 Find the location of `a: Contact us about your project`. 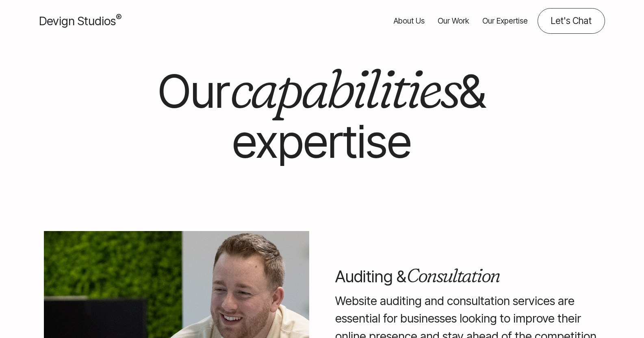

a: Contact us about your project is located at coordinates (571, 21).